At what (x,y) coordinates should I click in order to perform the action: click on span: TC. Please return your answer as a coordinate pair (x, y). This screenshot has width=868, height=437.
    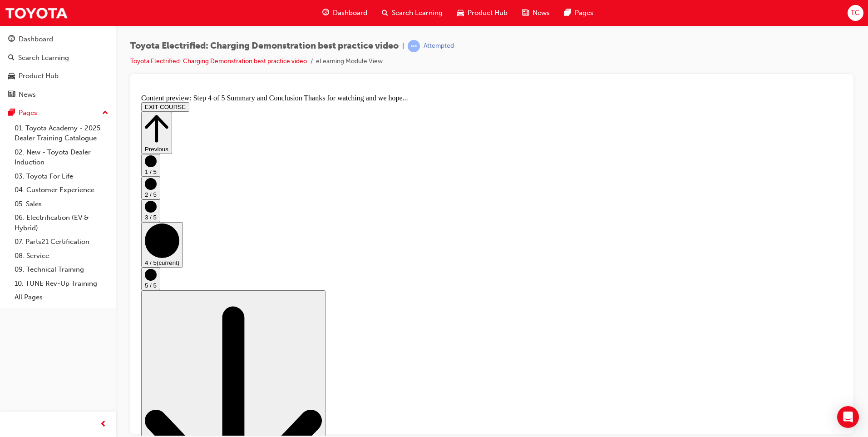
    Looking at the image, I should click on (856, 13).